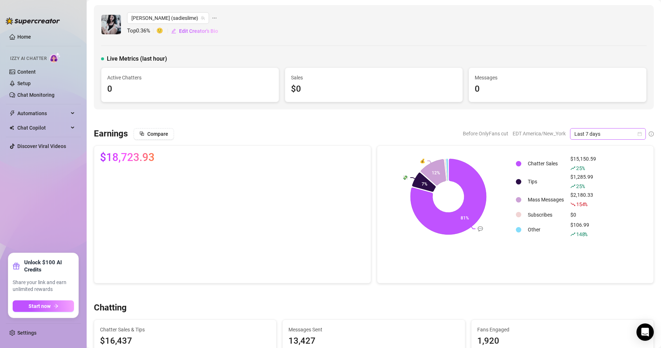  Describe the element at coordinates (546, 200) in the screenshot. I see `td: Mass Messages` at that location.